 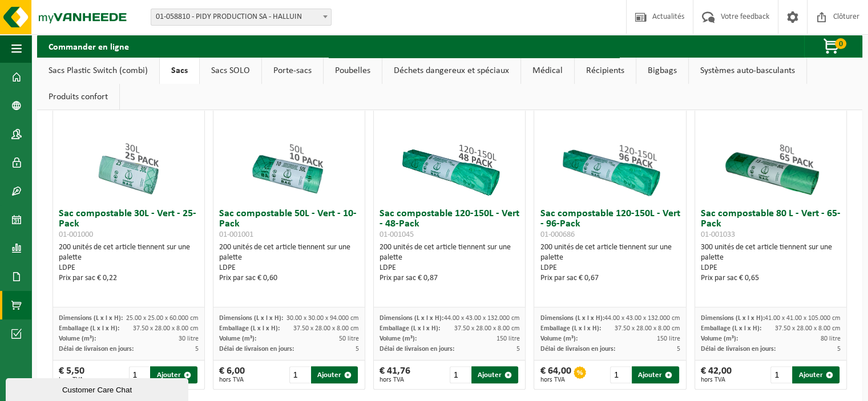 I want to click on div: € 42,00, so click(x=716, y=375).